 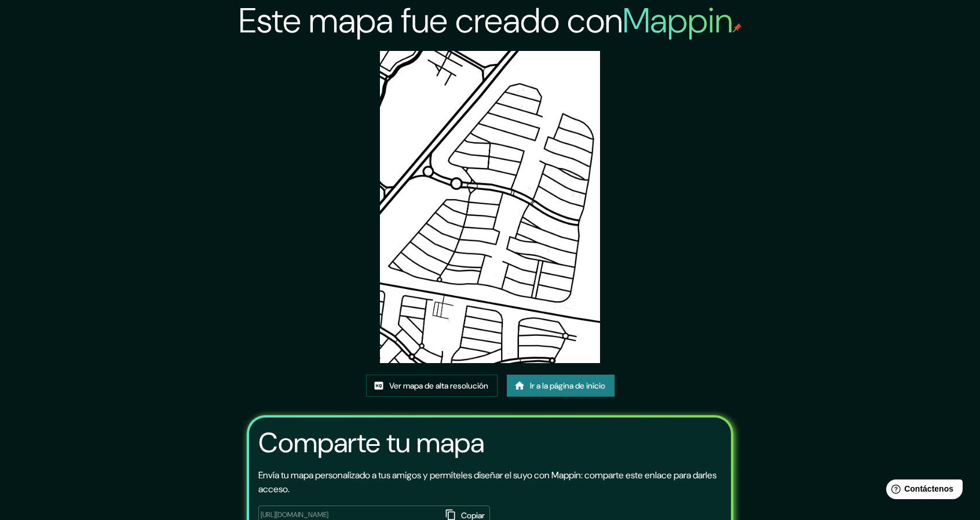 What do you see at coordinates (560, 386) in the screenshot?
I see `a: Ir a la página de inicio` at bounding box center [560, 386].